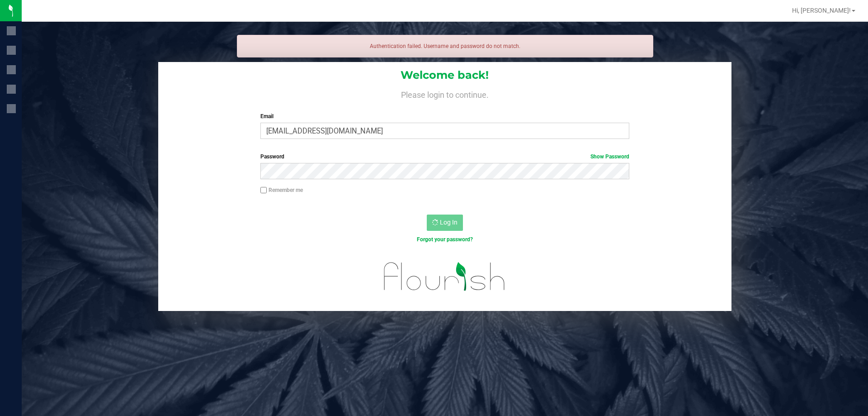 The image size is (868, 416). Describe the element at coordinates (445, 75) in the screenshot. I see `h1: Welcome back!` at that location.